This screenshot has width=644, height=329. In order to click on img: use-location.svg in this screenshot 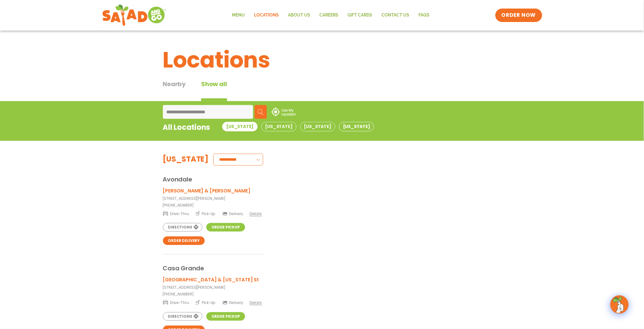, I will do `click(284, 112)`.